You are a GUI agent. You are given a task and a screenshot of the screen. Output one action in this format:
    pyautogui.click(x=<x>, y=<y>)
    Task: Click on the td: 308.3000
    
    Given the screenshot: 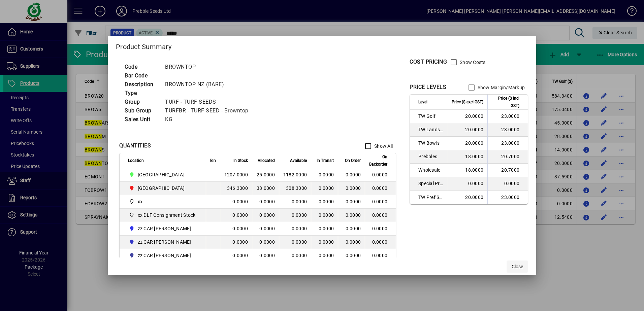 What is the action you would take?
    pyautogui.click(x=295, y=189)
    